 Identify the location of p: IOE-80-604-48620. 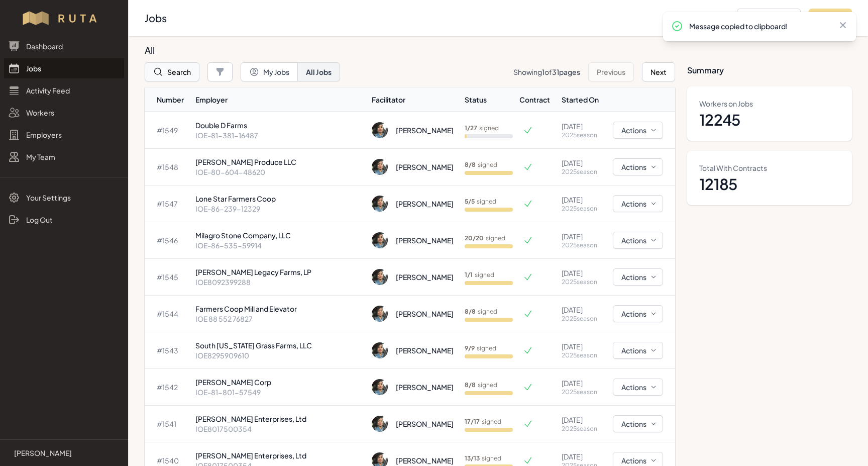
(279, 172).